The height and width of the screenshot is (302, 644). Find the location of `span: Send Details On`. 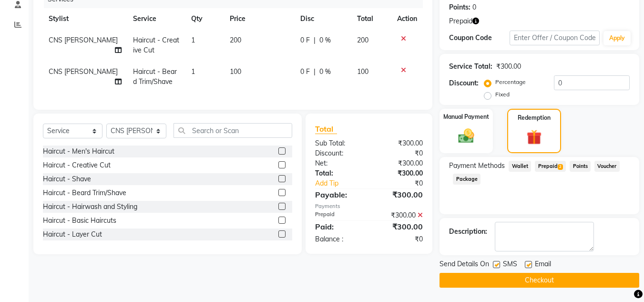

span: Send Details On is located at coordinates (465, 265).